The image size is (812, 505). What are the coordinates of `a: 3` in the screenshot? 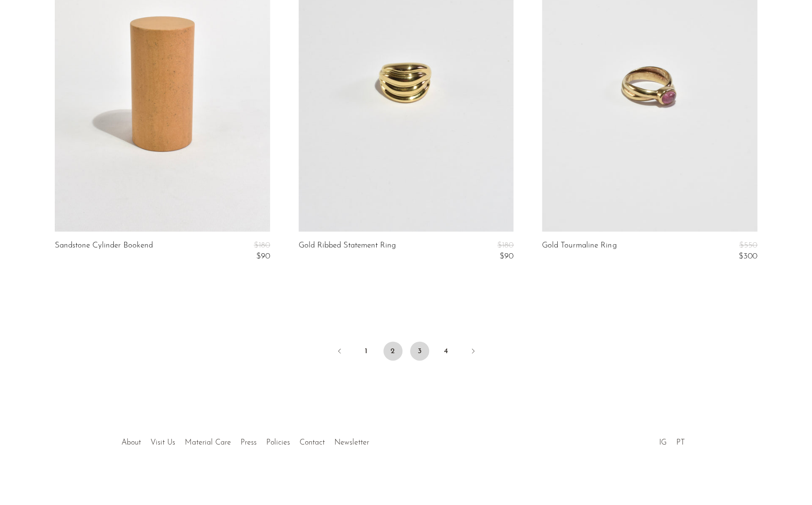 It's located at (420, 351).